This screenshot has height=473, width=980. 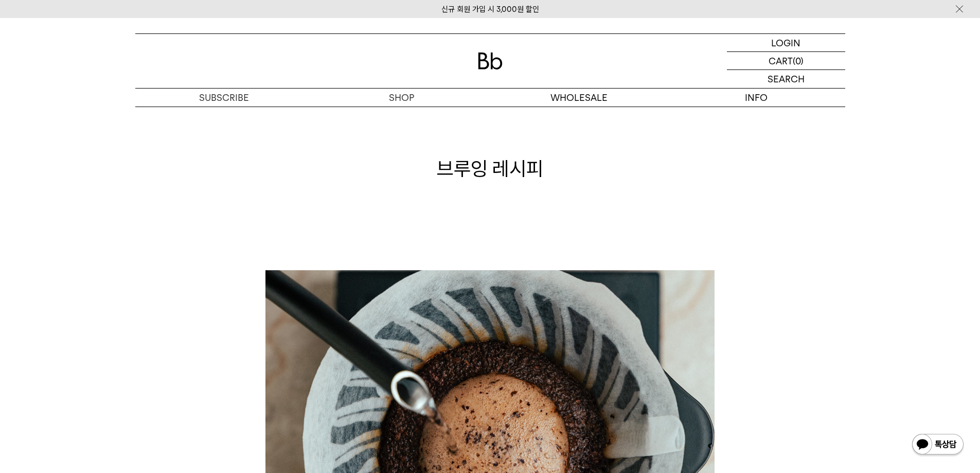 I want to click on p: SUBSCRIBE, so click(x=224, y=97).